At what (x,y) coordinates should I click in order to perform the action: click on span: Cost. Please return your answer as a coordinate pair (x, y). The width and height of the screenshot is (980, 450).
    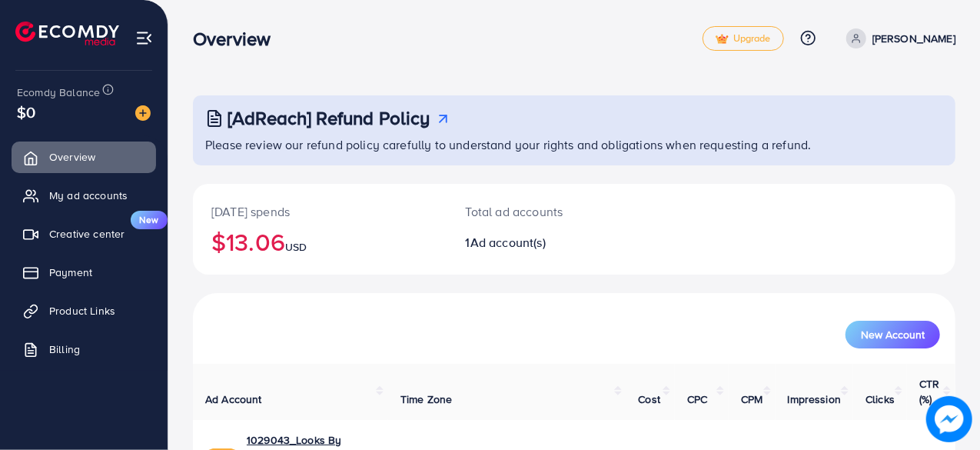
    Looking at the image, I should click on (650, 399).